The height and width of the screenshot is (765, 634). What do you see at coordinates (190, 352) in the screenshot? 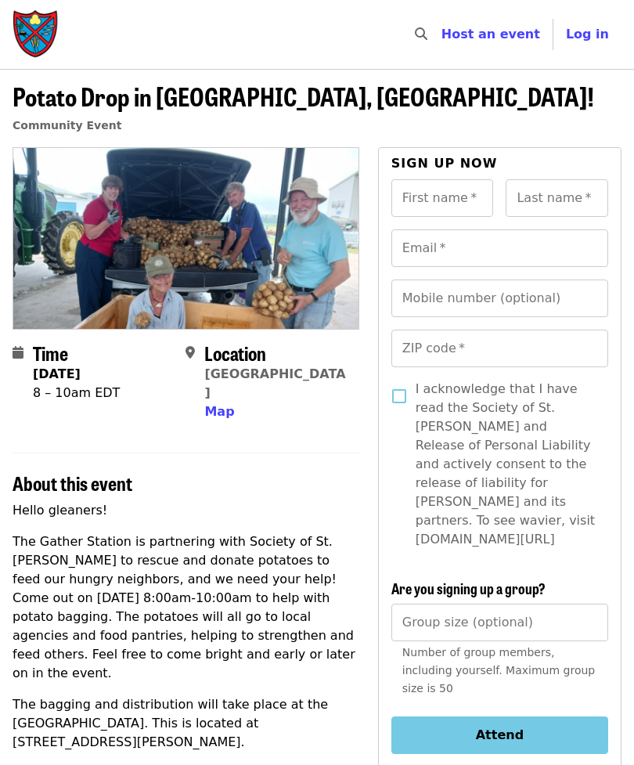
I see `i: map-marker-alt icon` at bounding box center [190, 352].